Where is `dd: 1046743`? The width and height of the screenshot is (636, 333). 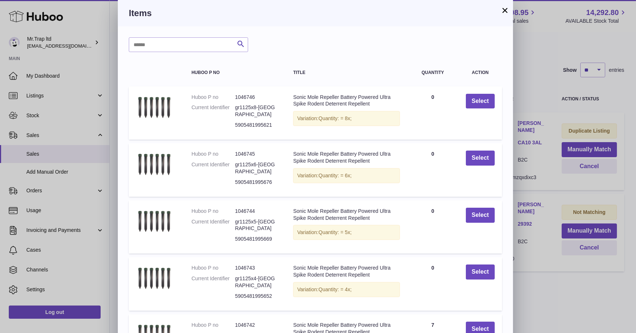
dd: 1046743 is located at coordinates (257, 268).